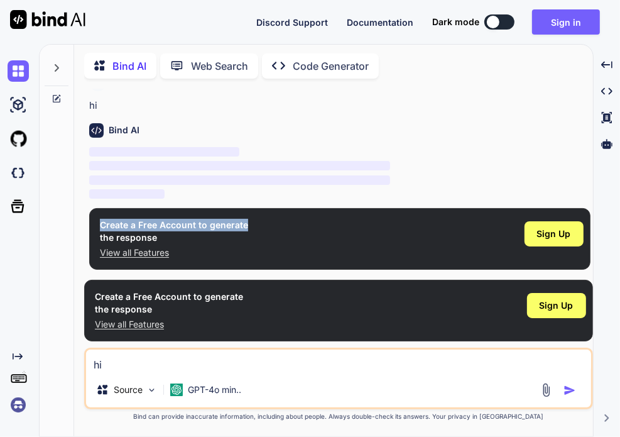 Image resolution: width=620 pixels, height=437 pixels. Describe the element at coordinates (18, 173) in the screenshot. I see `img: darkCloudIdeIcon` at that location.